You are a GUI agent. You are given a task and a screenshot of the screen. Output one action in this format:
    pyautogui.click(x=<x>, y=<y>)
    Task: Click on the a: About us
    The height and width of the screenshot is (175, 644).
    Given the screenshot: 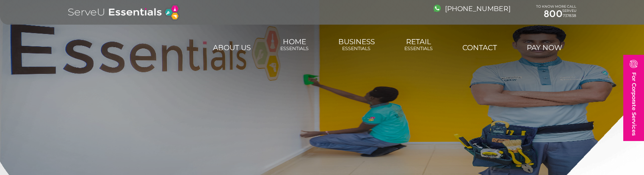 What is the action you would take?
    pyautogui.click(x=232, y=47)
    